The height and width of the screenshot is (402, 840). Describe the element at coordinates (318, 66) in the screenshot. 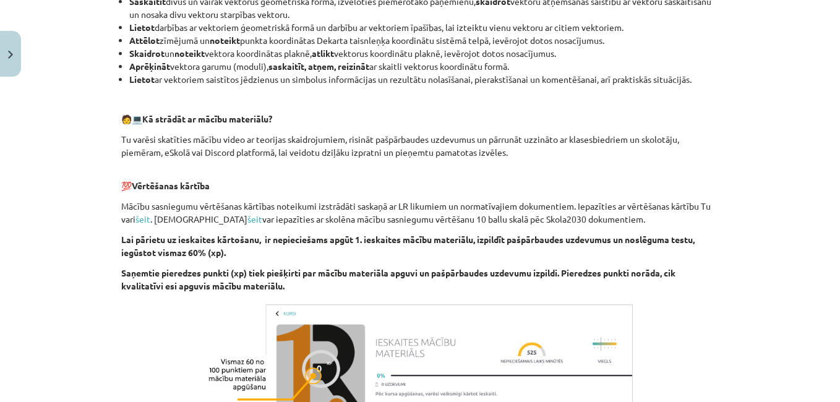

I see `b: saskaitīt, atņem, reizināt` at that location.